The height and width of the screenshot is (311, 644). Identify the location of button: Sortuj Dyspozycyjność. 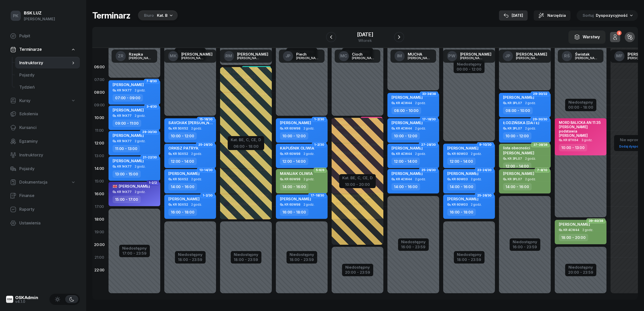
(607, 16).